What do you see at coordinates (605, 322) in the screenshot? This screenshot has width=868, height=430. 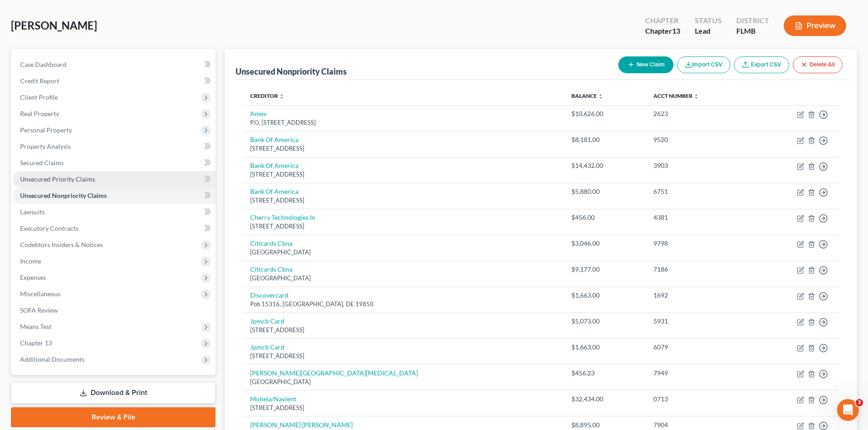 I see `div: $5,073.00` at bounding box center [605, 322].